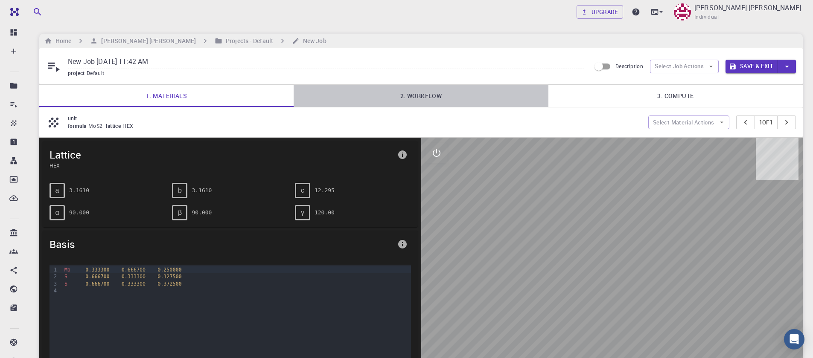  What do you see at coordinates (97, 73) in the screenshot?
I see `span: Default` at bounding box center [97, 73].